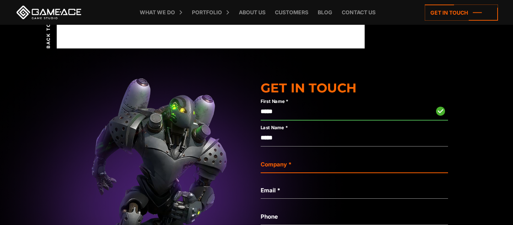 The height and width of the screenshot is (225, 513). Describe the element at coordinates (336, 101) in the screenshot. I see `label: First Name *` at that location.